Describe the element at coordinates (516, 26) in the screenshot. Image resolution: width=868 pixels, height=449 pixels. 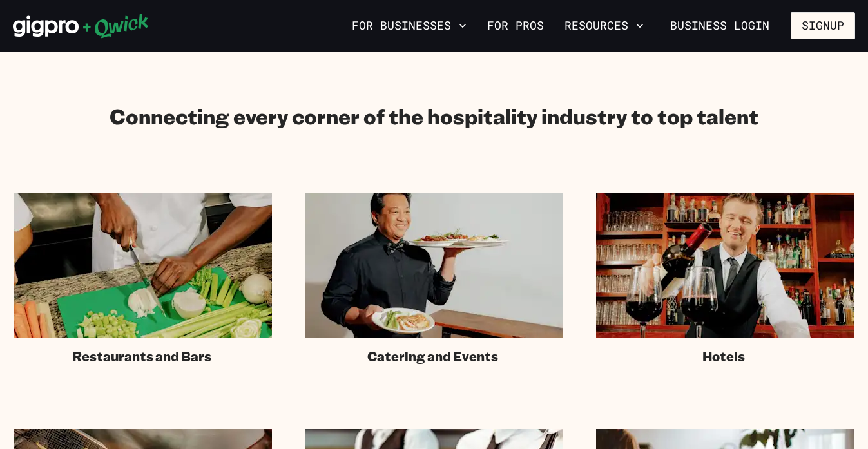
I see `a: For Pros` at that location.